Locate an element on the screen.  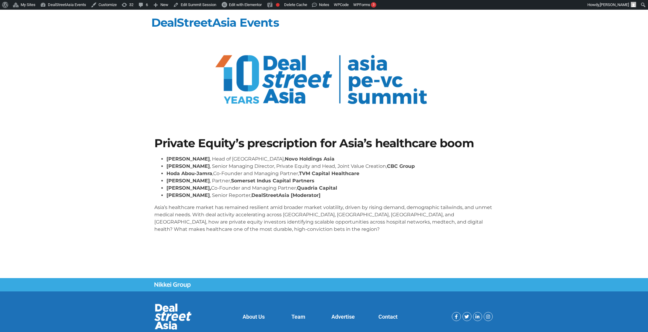
h1: Private Equity’s prescription for Asia’s healthcare boom is located at coordinates (324, 143).